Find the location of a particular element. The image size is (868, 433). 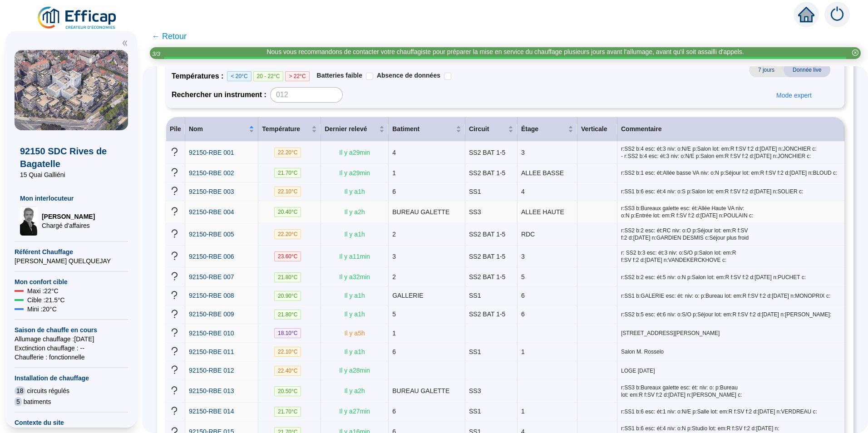

span: Référent Chauffage is located at coordinates (72, 252).